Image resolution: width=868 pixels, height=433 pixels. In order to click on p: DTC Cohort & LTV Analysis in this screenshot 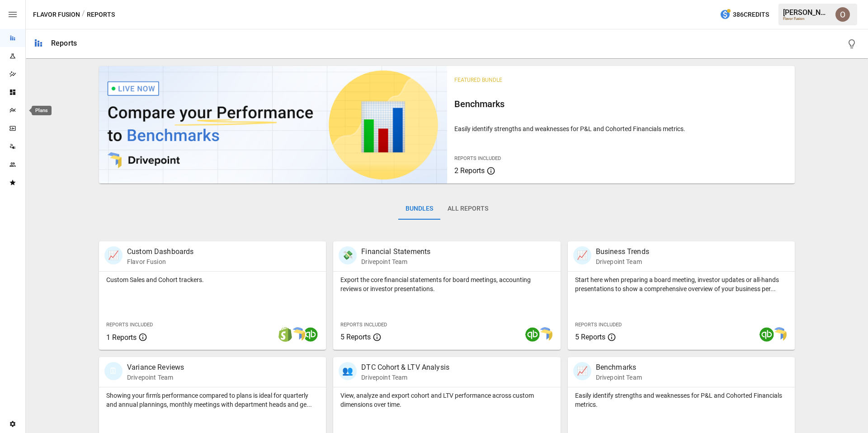, I will do `click(405, 368)`.